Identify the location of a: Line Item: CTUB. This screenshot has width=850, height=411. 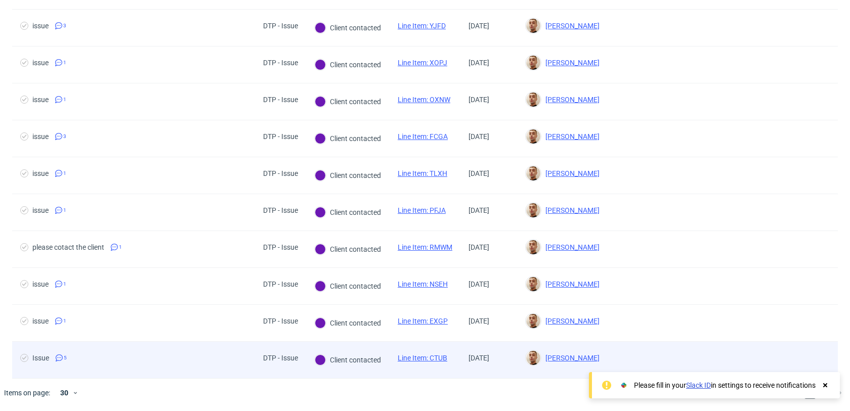
(422, 358).